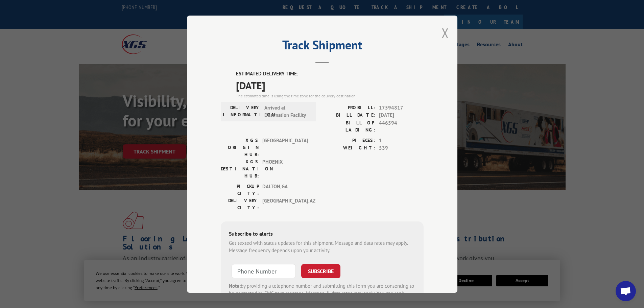 The height and width of the screenshot is (308, 644). I want to click on span: Arrived at Destination Facility, so click(287, 111).